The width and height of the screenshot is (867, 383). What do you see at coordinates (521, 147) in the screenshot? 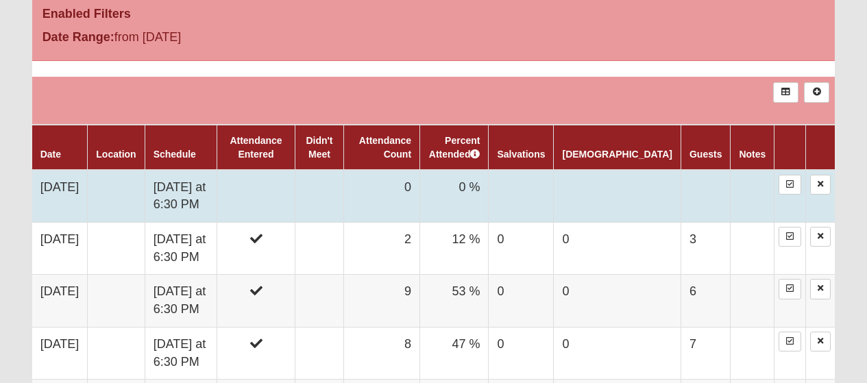
I see `th: Salvations` at bounding box center [521, 147].